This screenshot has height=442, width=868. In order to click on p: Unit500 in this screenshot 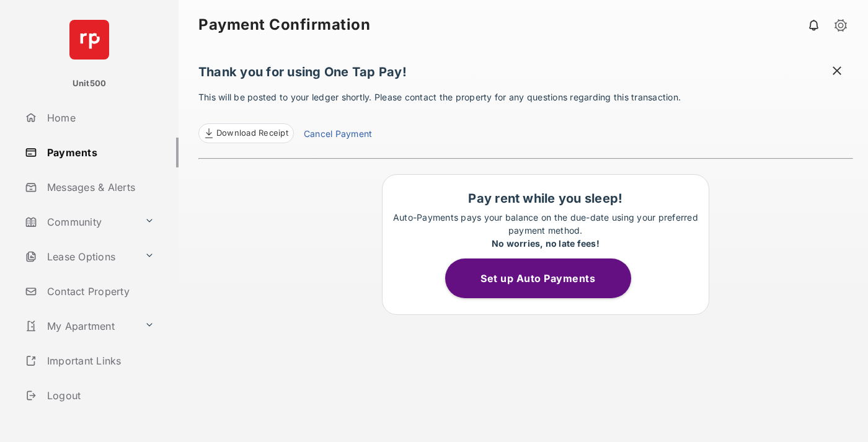, I will do `click(89, 84)`.